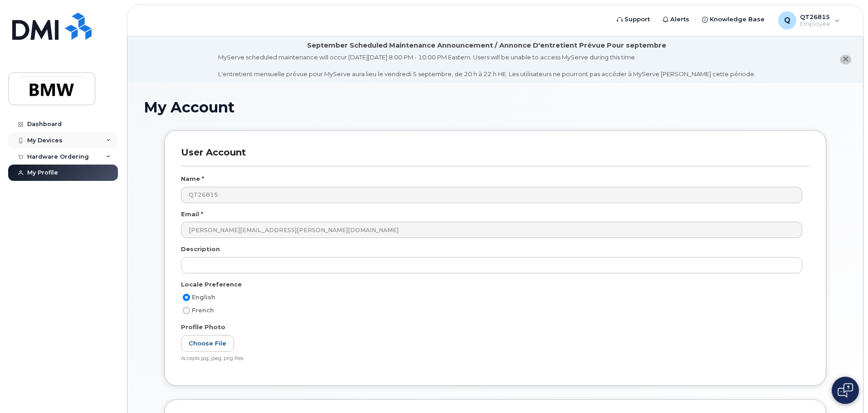  I want to click on label: Profile Photo, so click(203, 327).